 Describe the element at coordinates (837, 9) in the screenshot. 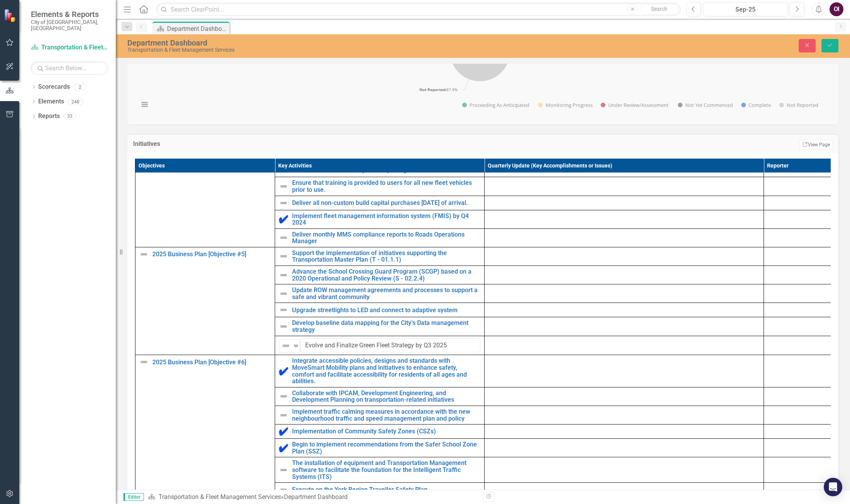

I see `div: OI` at that location.